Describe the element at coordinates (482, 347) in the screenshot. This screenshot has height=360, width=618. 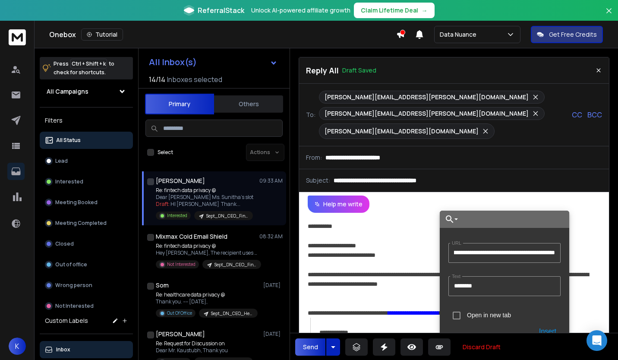
I see `button: Discard Draft` at that location.